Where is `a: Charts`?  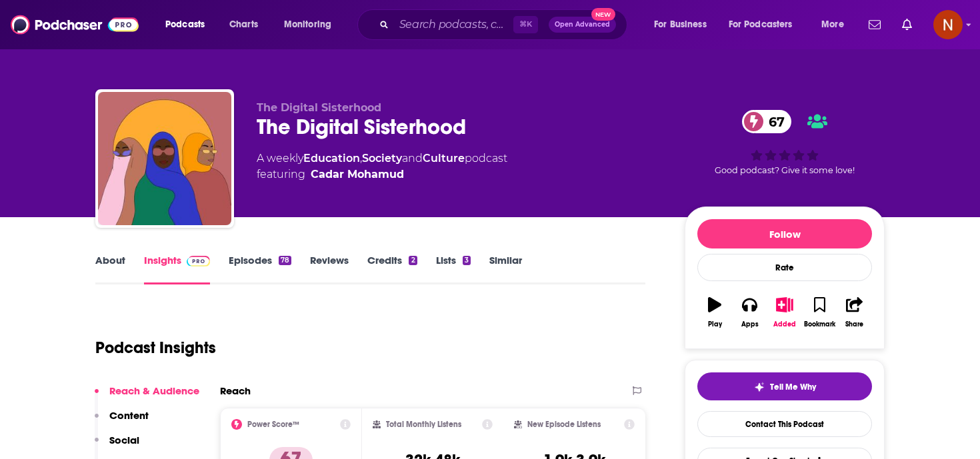 a: Charts is located at coordinates (243, 25).